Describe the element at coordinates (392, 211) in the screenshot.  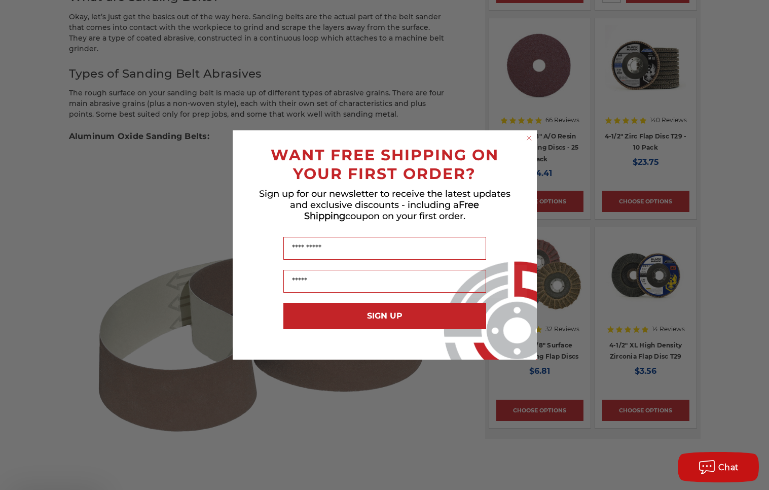
I see `span: Free Shipping` at that location.